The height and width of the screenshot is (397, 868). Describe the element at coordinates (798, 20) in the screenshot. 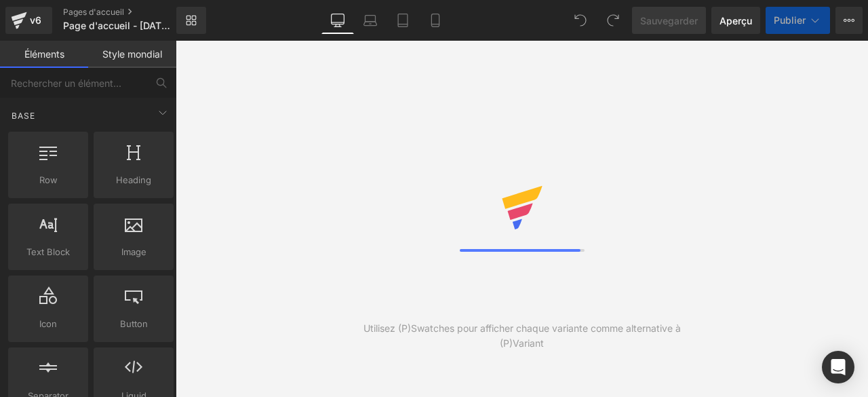

I see `button: Publier` at that location.